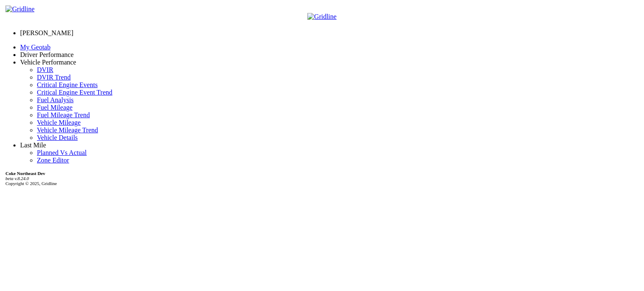 The image size is (644, 291). I want to click on a: My Geotab, so click(35, 47).